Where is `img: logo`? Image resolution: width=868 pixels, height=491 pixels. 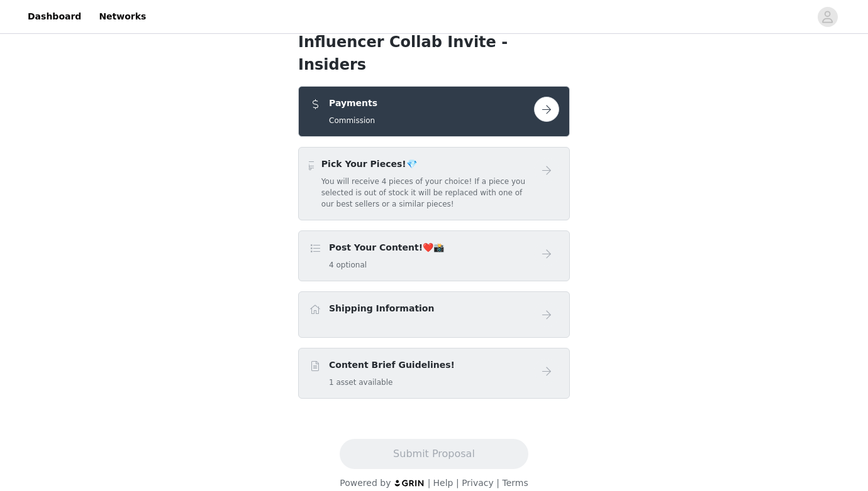 img: logo is located at coordinates (409, 483).